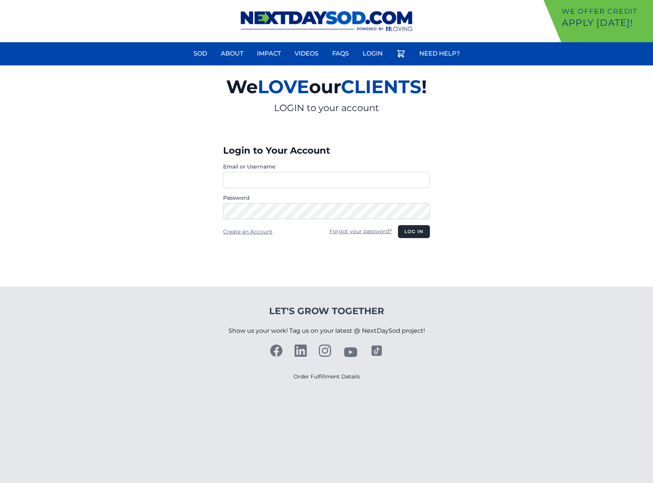  I want to click on p: LOGIN to your account, so click(326, 108).